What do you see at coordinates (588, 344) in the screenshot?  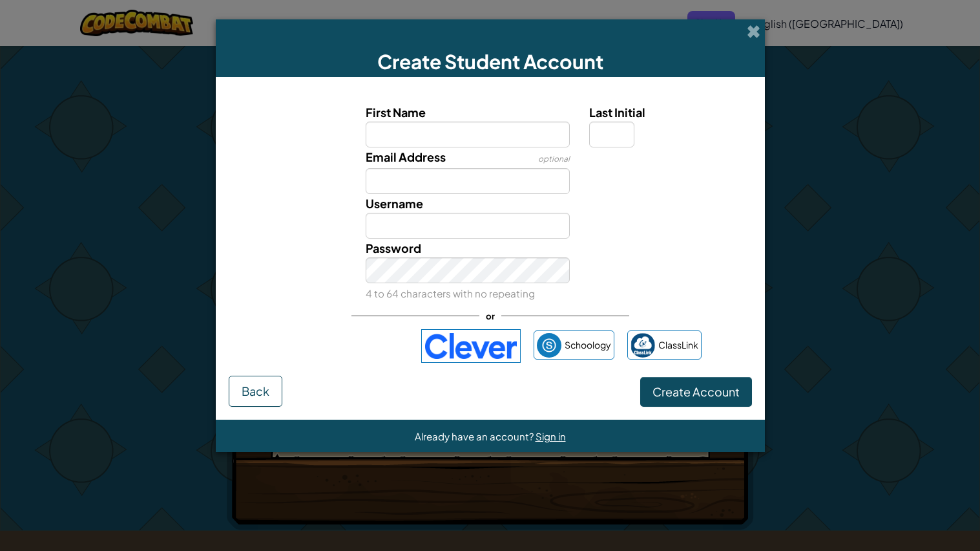 I see `span: Schoology` at bounding box center [588, 344].